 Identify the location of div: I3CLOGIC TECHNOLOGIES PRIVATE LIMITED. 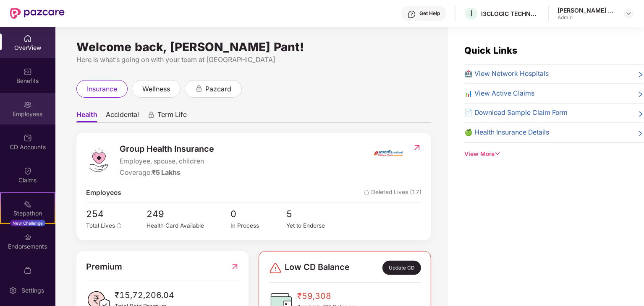
(511, 13).